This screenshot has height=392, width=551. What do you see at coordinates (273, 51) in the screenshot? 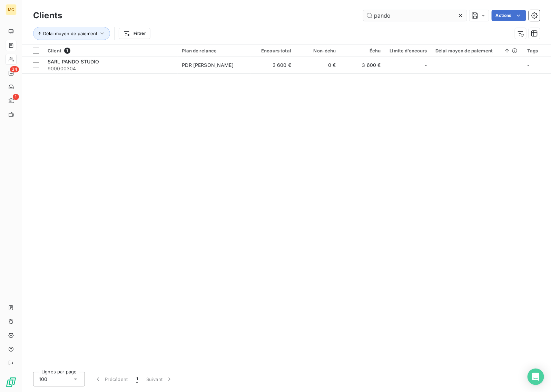
I see `div: Encours total` at bounding box center [273, 51].